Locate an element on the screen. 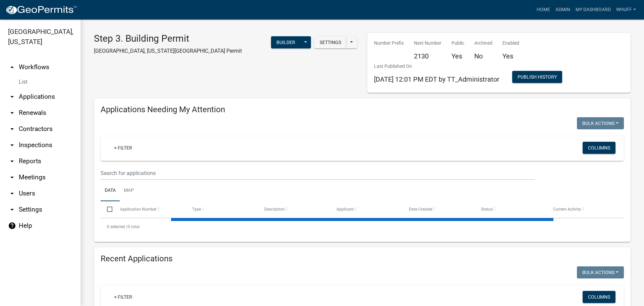 The height and width of the screenshot is (306, 644). h5: 2130 is located at coordinates (428, 56).